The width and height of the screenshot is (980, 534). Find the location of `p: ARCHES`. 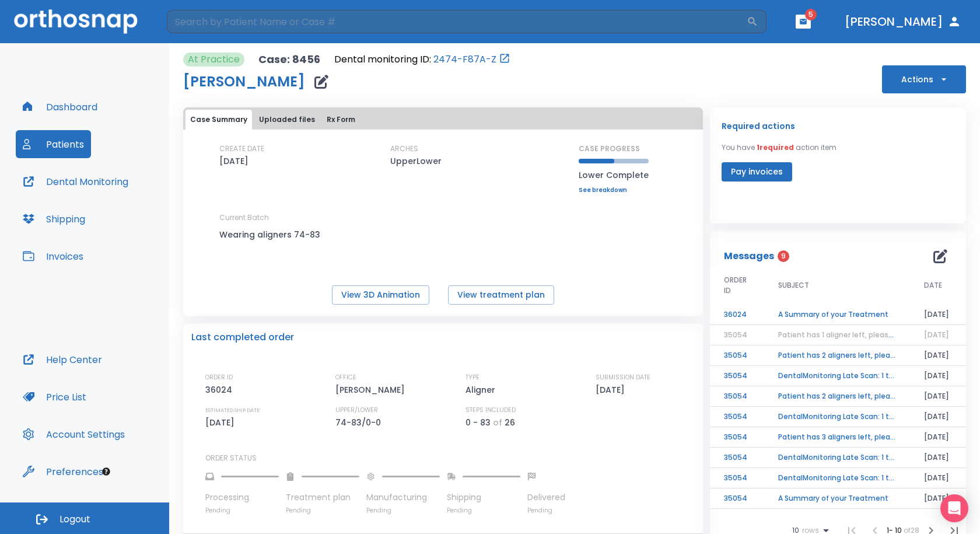

p: ARCHES is located at coordinates (405, 149).